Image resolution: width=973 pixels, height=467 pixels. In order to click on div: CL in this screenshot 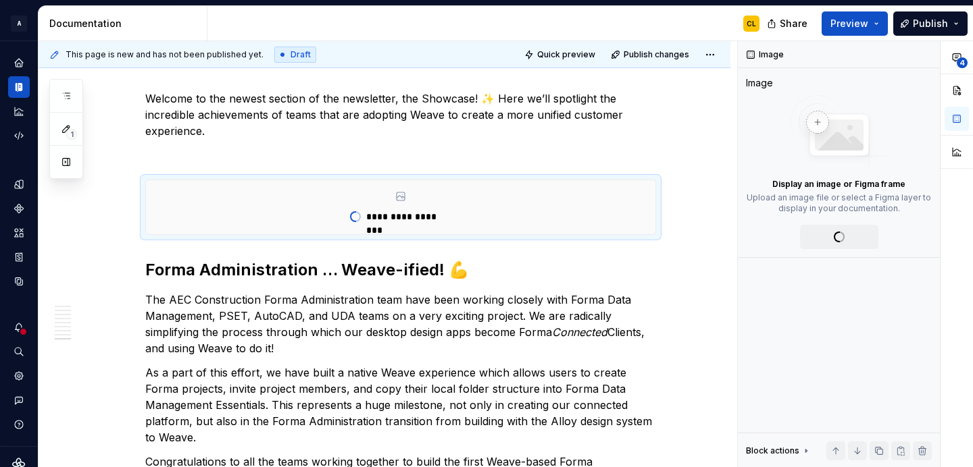, I will do `click(751, 24)`.